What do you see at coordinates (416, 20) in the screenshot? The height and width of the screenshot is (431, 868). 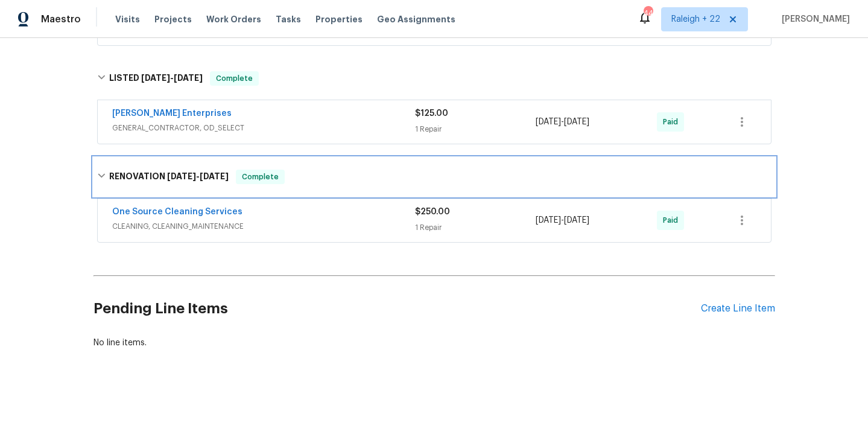 I see `span: Geo Assignments` at bounding box center [416, 20].